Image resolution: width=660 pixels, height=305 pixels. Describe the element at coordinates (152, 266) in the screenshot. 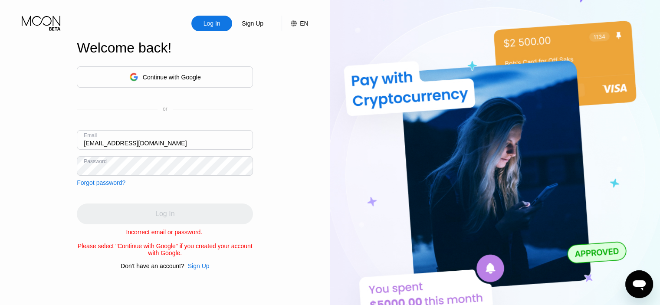

I see `div: Don't have an account?` at that location.